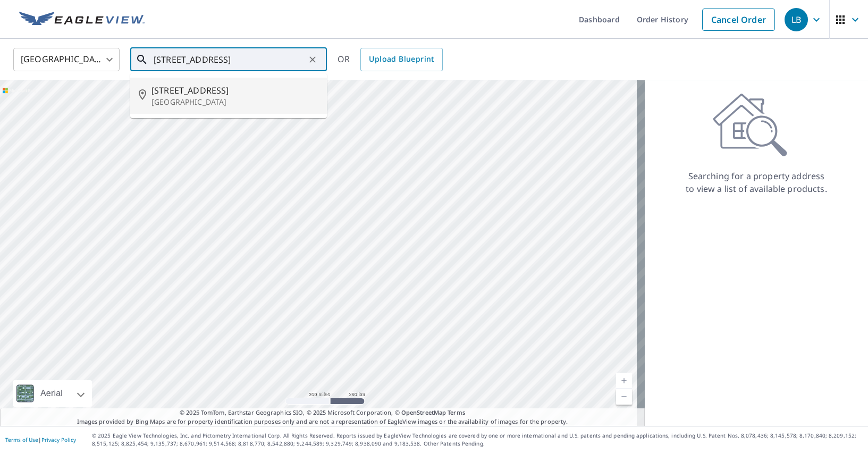  Describe the element at coordinates (401, 59) in the screenshot. I see `span: Upload Blueprint` at that location.